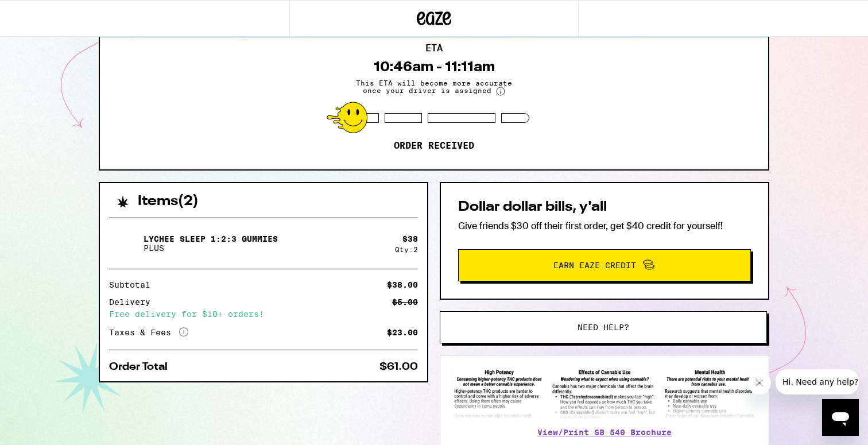 The height and width of the screenshot is (445, 868). Describe the element at coordinates (406, 249) in the screenshot. I see `div: Qty: 2` at that location.